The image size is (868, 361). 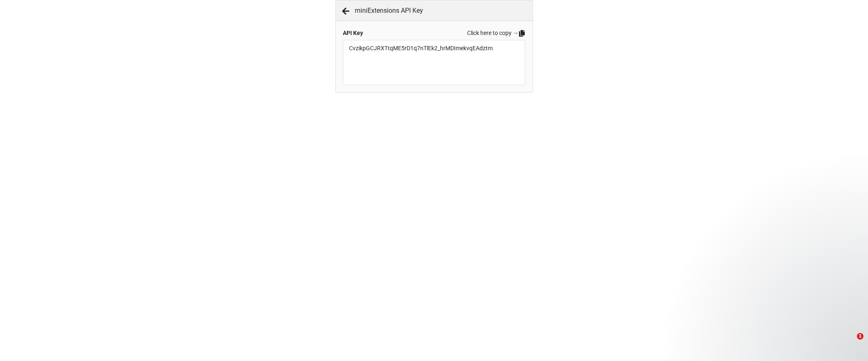 I want to click on a: Click here to copy →, so click(x=496, y=33).